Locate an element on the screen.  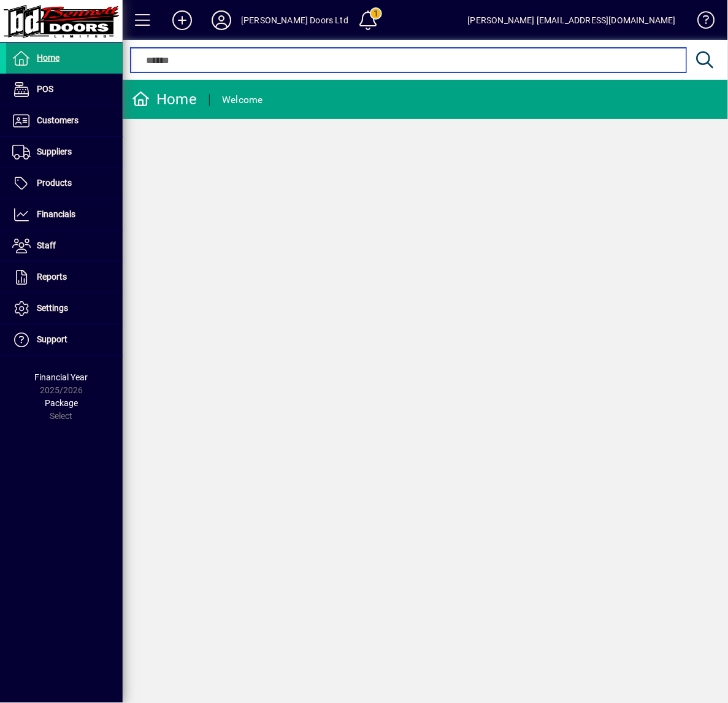
span: Support is located at coordinates (52, 339).